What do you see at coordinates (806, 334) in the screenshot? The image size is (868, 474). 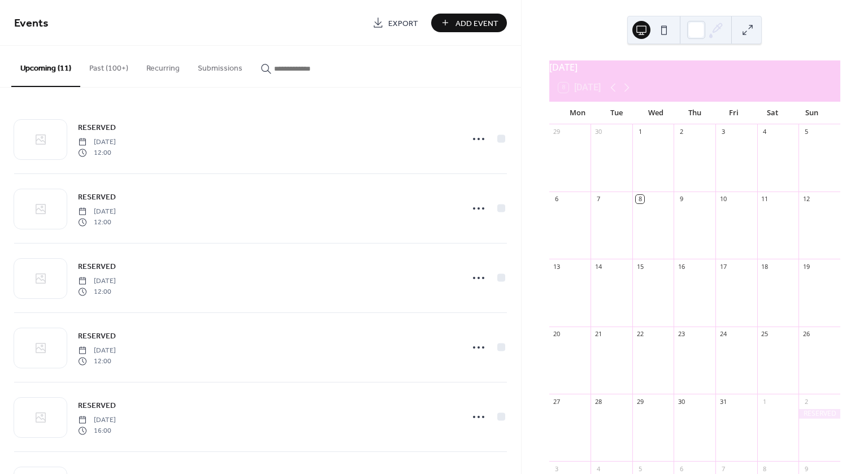 I see `div: 26` at bounding box center [806, 334].